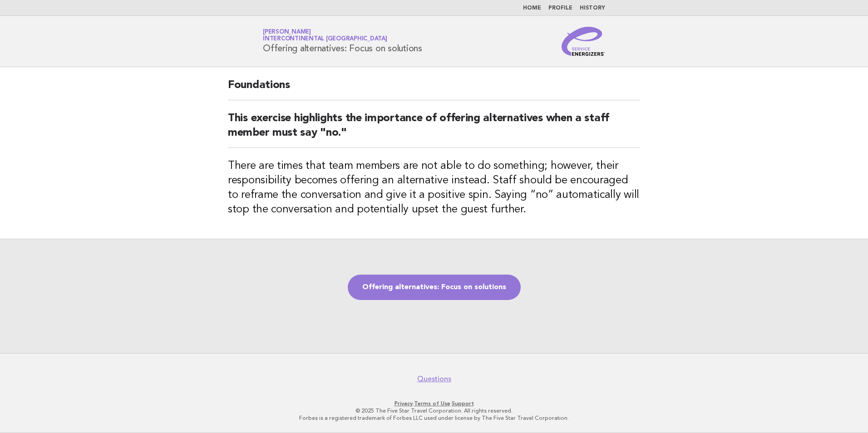  Describe the element at coordinates (533, 8) in the screenshot. I see `a: Home` at that location.